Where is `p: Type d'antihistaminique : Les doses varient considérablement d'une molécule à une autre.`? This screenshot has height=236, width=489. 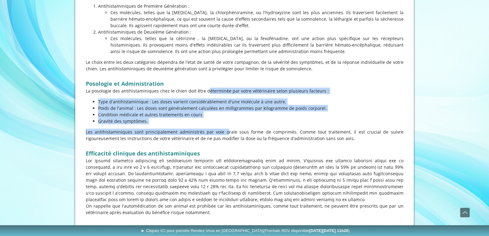
p: Type d'antihistaminique : Les doses varient considérablement d'une molécule à une autre. is located at coordinates (251, 101).